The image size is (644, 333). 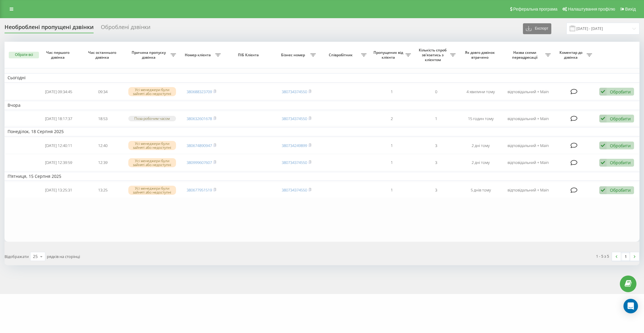 What do you see at coordinates (103, 145) in the screenshot?
I see `td: 12:40` at bounding box center [103, 145].